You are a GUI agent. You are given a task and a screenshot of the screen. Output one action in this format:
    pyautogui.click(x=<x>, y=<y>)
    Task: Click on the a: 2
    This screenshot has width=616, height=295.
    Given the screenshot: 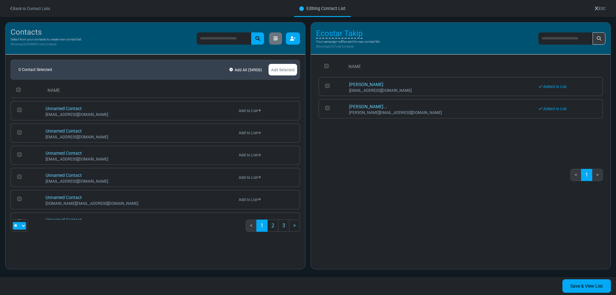 What is the action you would take?
    pyautogui.click(x=273, y=225)
    